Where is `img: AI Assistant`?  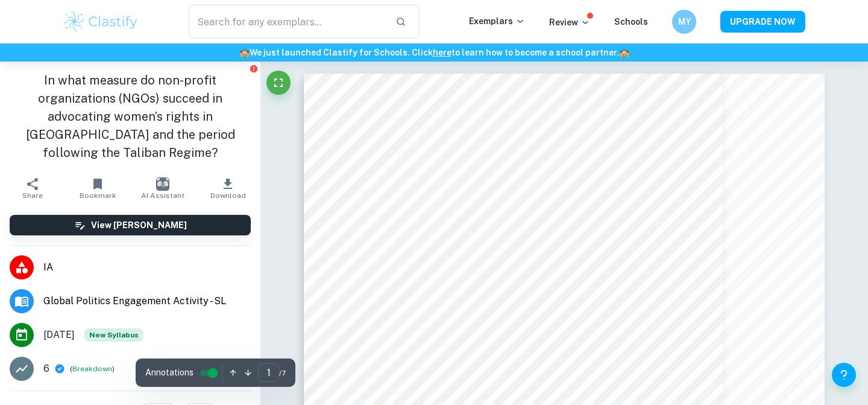 img: AI Assistant is located at coordinates (163, 184).